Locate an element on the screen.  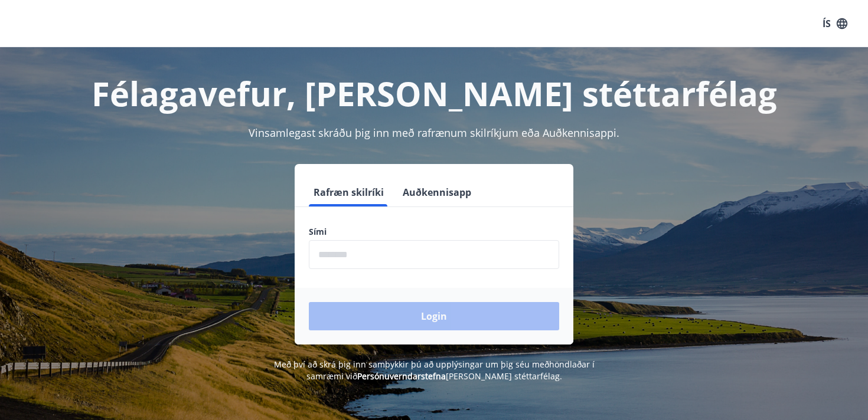
span: Vinsamlegast skráðu þig inn með rafrænum skilríkjum eða Auðkennisappi. is located at coordinates (434, 133).